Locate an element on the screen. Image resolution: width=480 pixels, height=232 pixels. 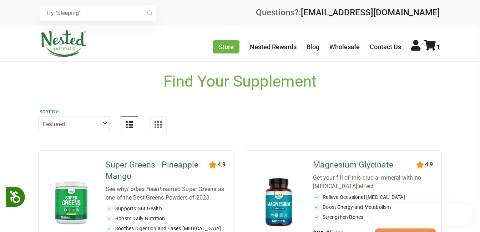
li: Strengthen Bones is located at coordinates (374, 217).